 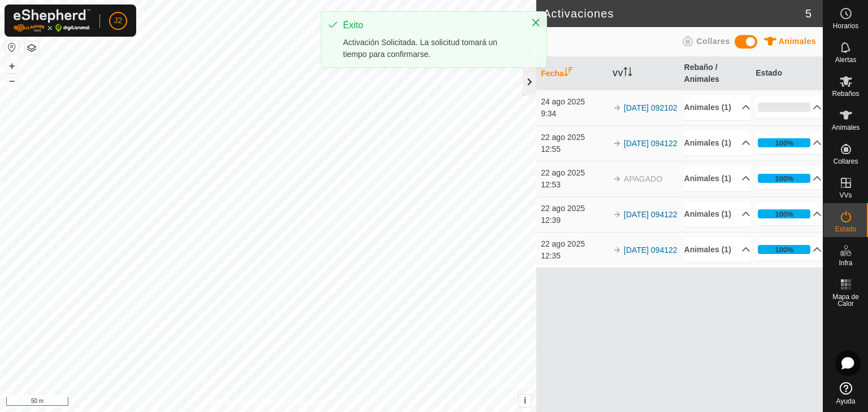 What do you see at coordinates (432, 49) in the screenshot?
I see `div: Activación Solicitada. La solicitud tomará un tiempo para confirmarse.` at bounding box center [432, 49].